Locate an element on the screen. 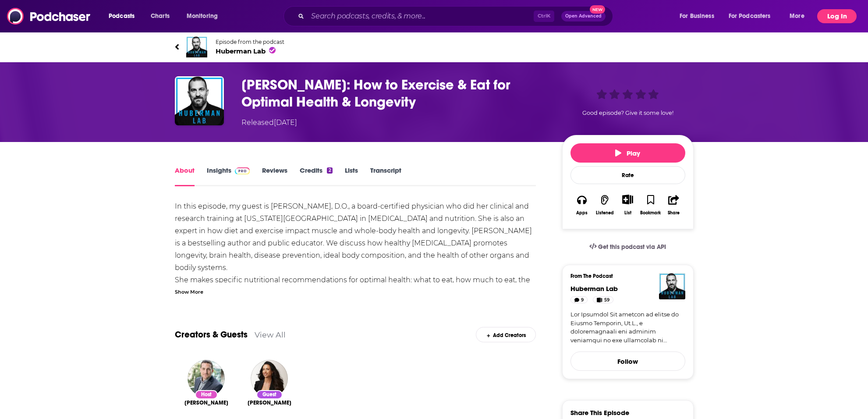 This screenshot has height=419, width=868. span: Monitoring is located at coordinates (202, 16).